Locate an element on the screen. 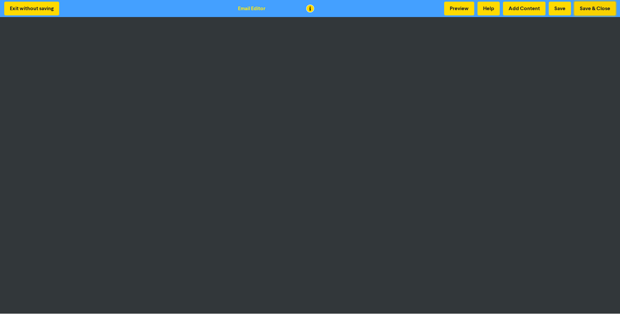  div: Email Editor is located at coordinates (252, 9).